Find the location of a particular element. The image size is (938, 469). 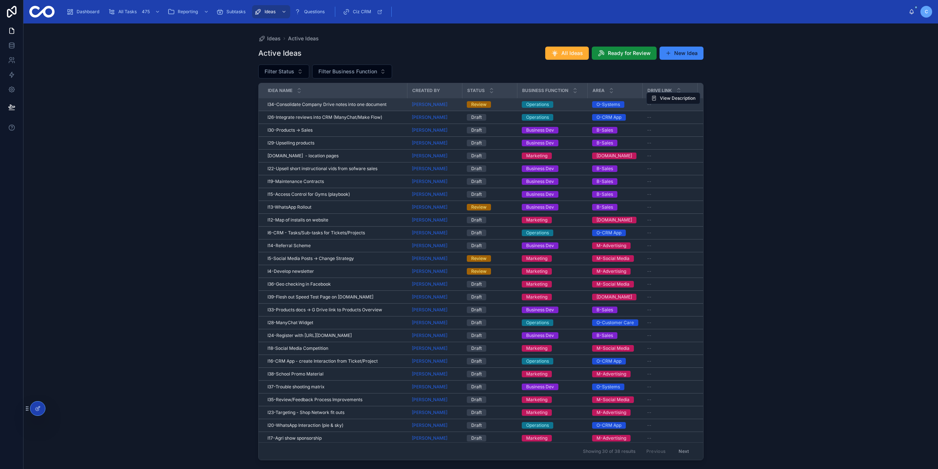

div: Operations is located at coordinates (537, 104).